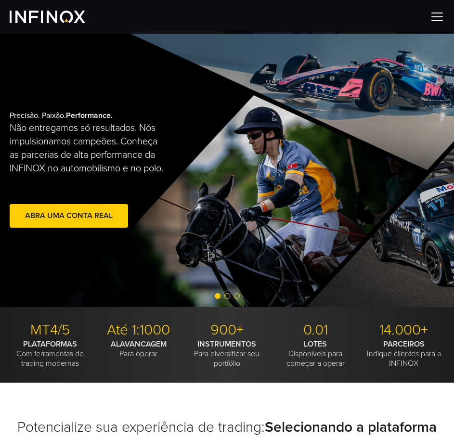  I want to click on span: Go to slide 2, so click(227, 296).